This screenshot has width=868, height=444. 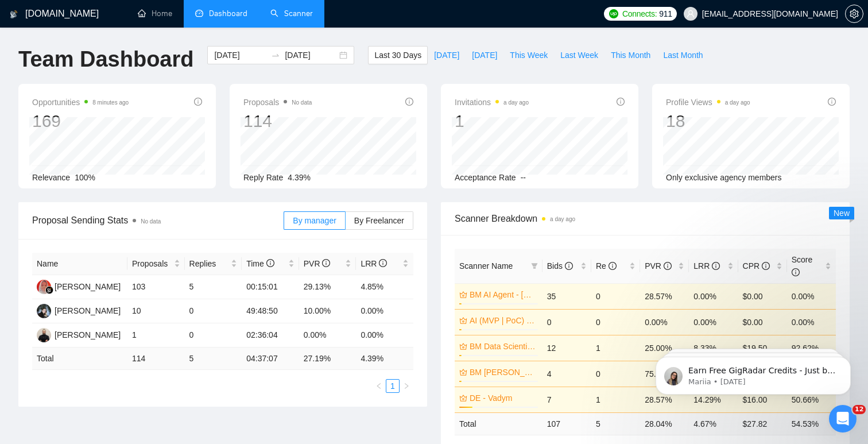 What do you see at coordinates (713, 423) in the screenshot?
I see `td: 4.67 %` at bounding box center [713, 423].